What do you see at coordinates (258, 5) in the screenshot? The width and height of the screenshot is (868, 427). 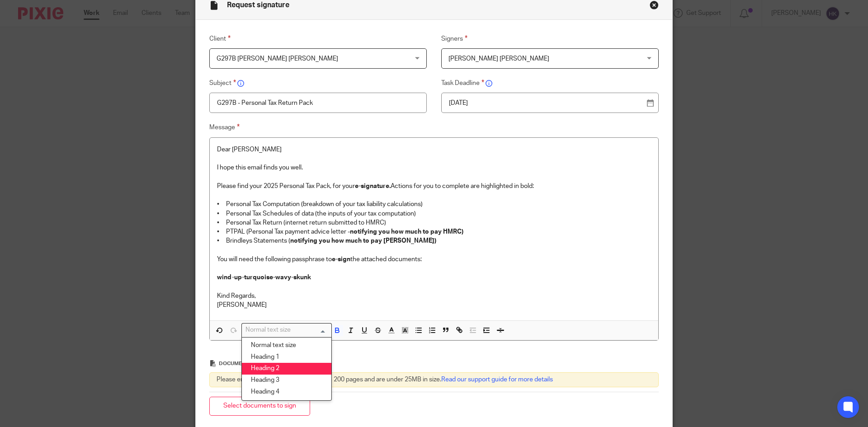 I see `span: Request signature` at bounding box center [258, 5].